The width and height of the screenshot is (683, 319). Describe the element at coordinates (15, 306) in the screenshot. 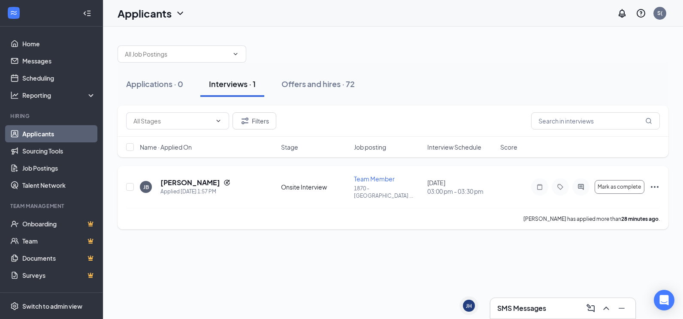

I see `svg: Settings` at that location.